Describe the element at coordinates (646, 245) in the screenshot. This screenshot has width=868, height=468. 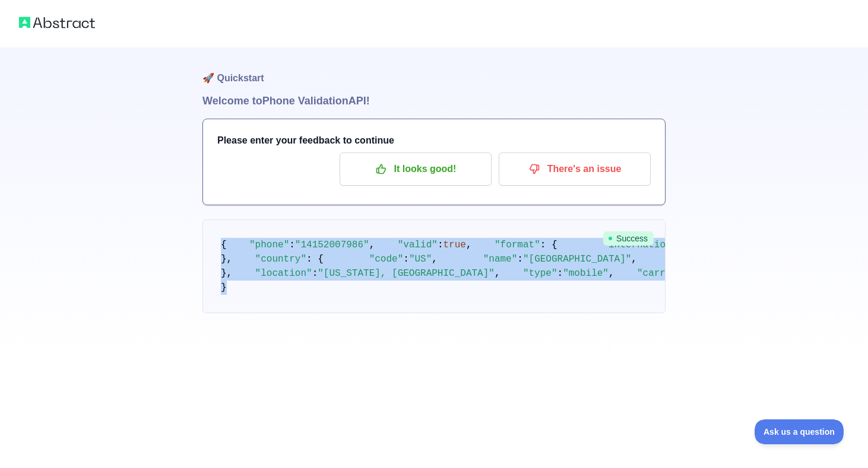
I see `span: "international"` at that location.